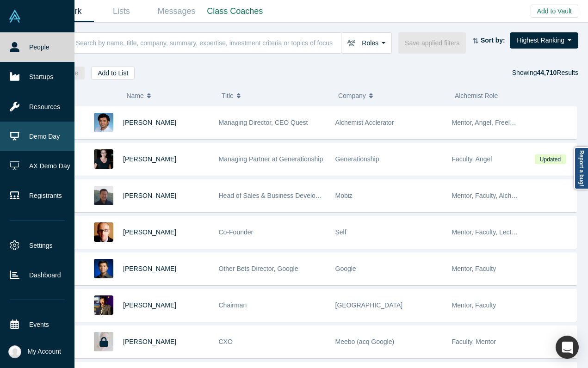 This screenshot has height=368, width=588. Describe the element at coordinates (367, 43) in the screenshot. I see `button: Roles` at that location.